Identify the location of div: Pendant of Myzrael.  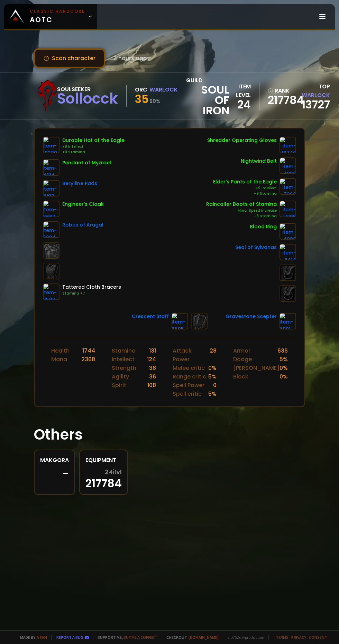
(86, 163).